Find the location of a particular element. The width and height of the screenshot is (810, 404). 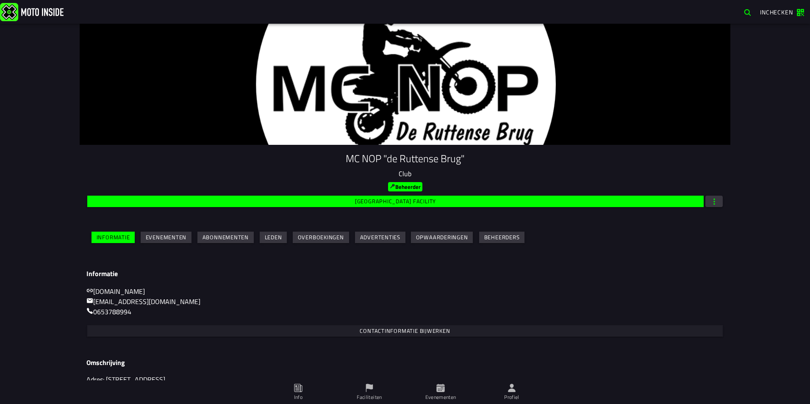

ion-button: Informatie is located at coordinates (113, 237).